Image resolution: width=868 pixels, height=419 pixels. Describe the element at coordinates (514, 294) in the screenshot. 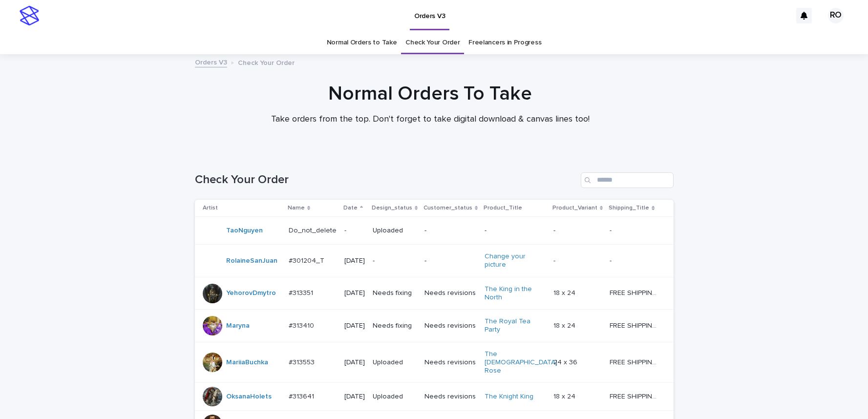

I see `a: The King in the North` at that location.